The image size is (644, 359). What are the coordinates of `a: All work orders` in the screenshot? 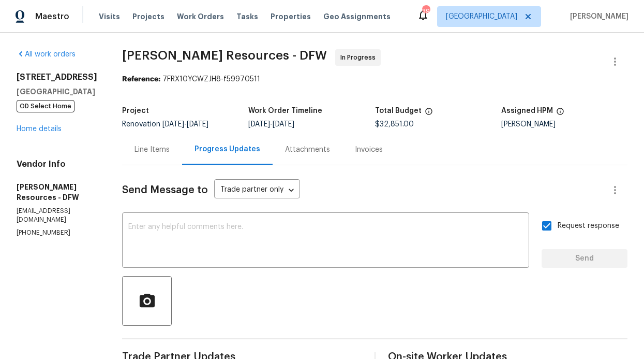 It's located at (46, 54).